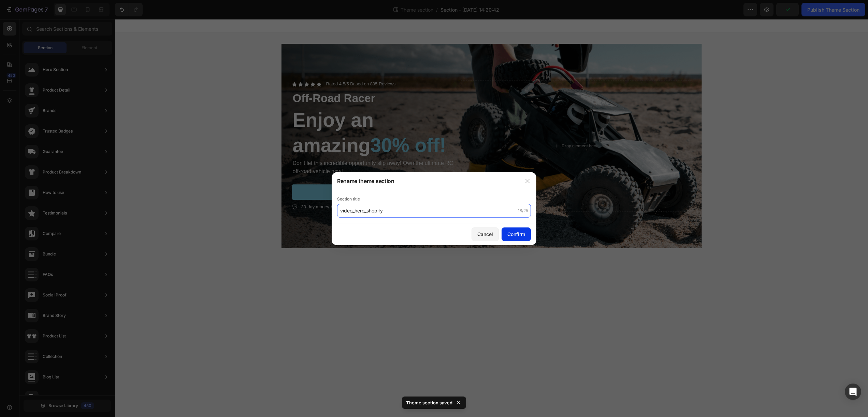  Describe the element at coordinates (465, 127) in the screenshot. I see `div: Drop element here` at that location.